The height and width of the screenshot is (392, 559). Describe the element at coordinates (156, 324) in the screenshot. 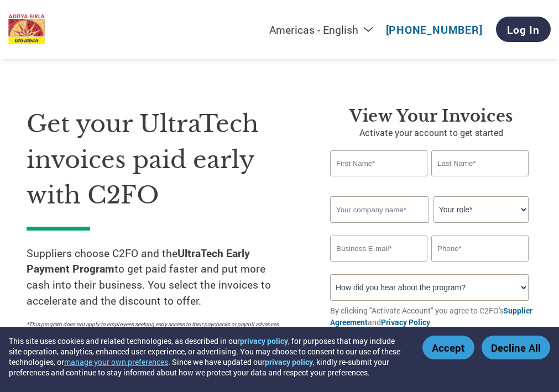

I see `p: *This program does not apply to employees seeking early access to their paychecks or payroll adva...` at that location.